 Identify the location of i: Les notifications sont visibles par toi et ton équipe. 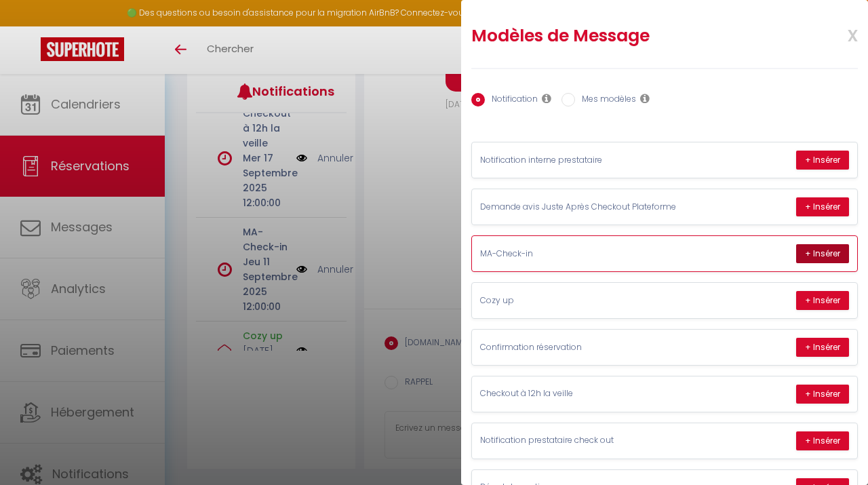
(546, 99).